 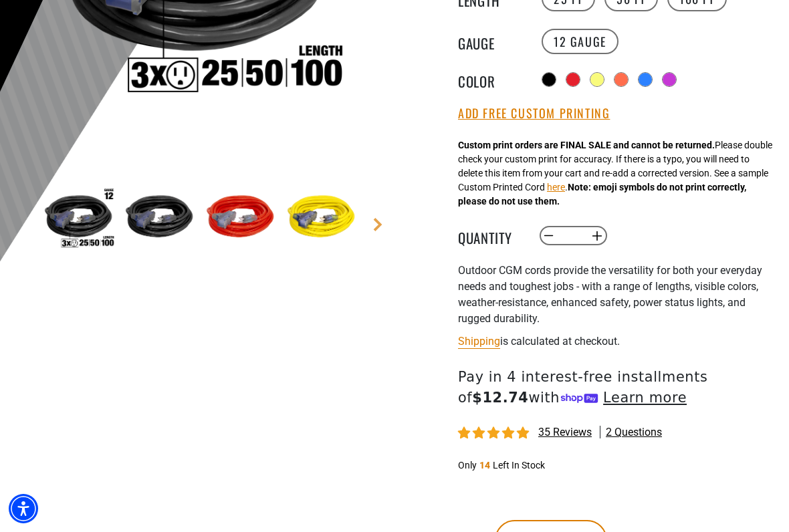 I want to click on button: Add Free Custom Printing, so click(x=534, y=113).